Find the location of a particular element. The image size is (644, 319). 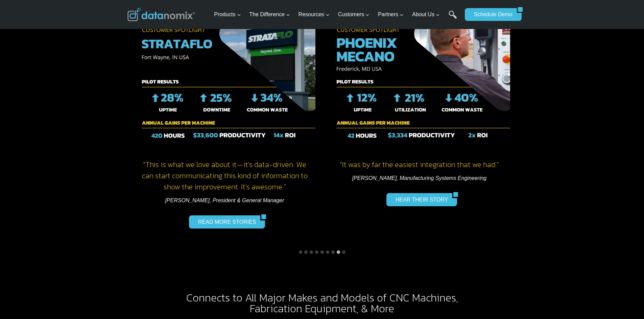

h2: , Fabrication Equipment, & More is located at coordinates (322, 303).